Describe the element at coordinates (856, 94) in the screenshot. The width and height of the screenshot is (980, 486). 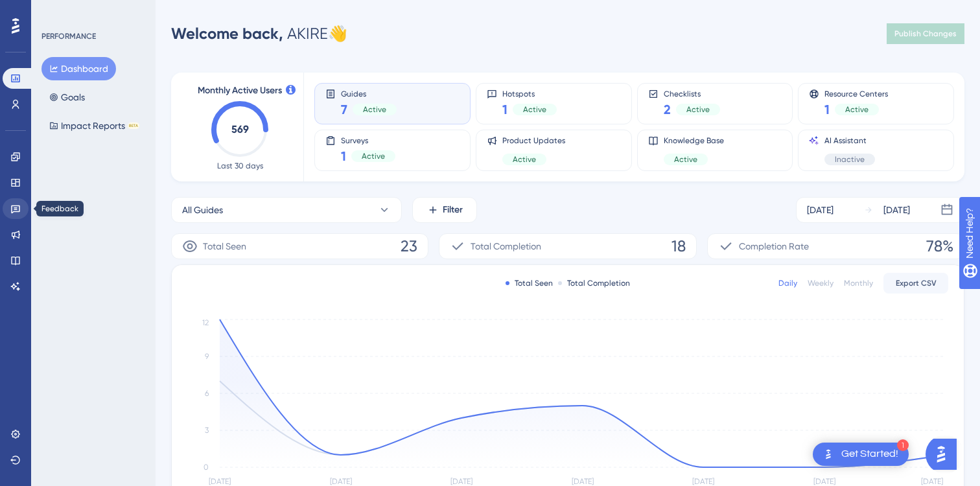
I see `span: Resource Centers` at that location.